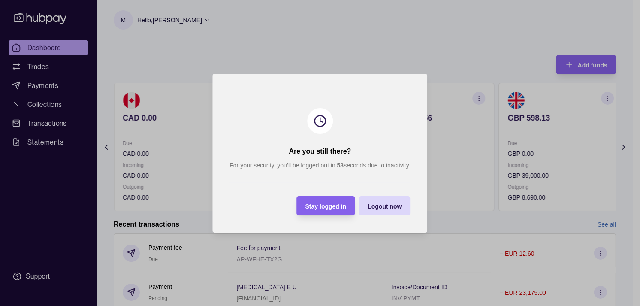 The height and width of the screenshot is (306, 640). I want to click on button: Logout now, so click(384, 205).